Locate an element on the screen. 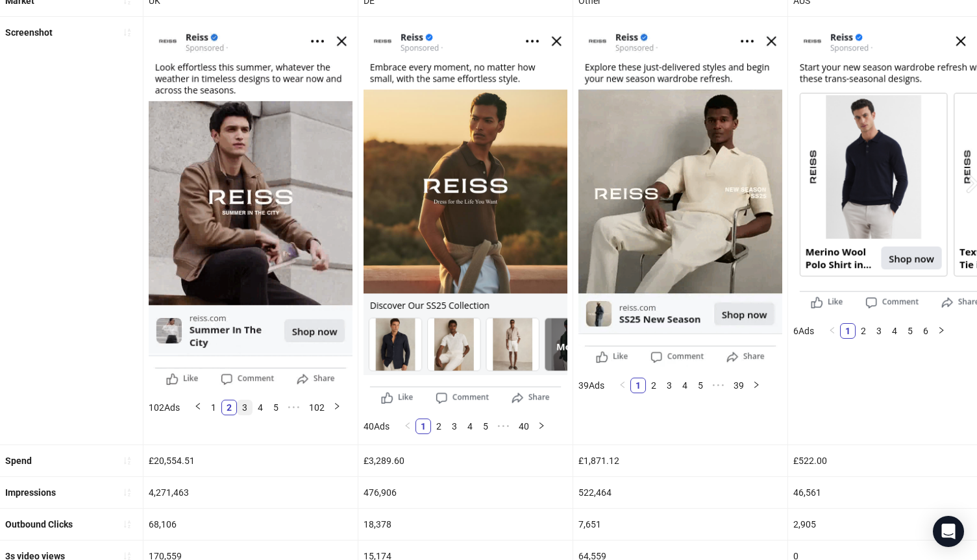 This screenshot has height=560, width=977. a: 6 is located at coordinates (925, 330).